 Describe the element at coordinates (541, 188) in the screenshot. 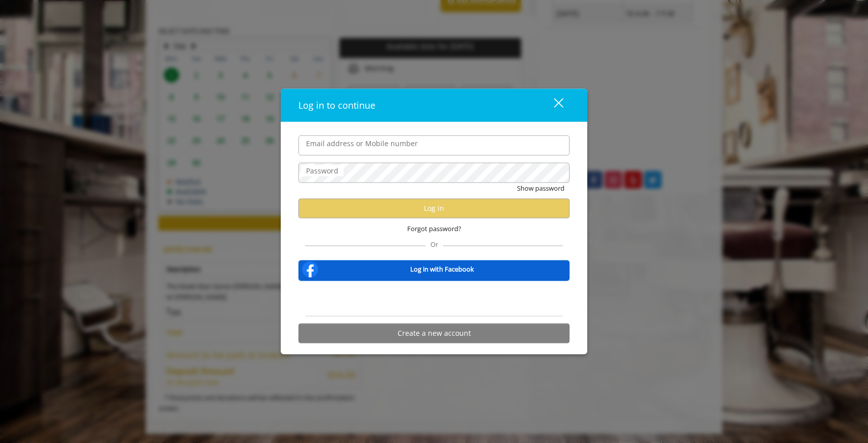

I see `button: Show password` at that location.